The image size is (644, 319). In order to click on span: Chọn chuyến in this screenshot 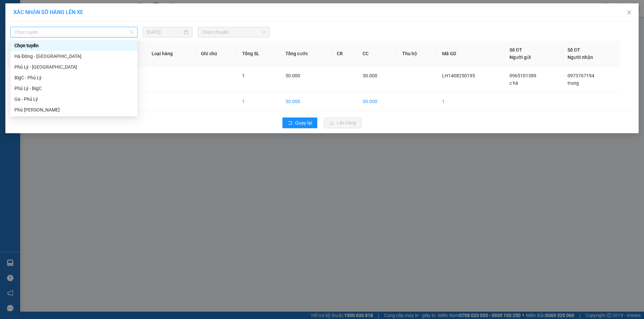, I will do `click(234, 32)`.